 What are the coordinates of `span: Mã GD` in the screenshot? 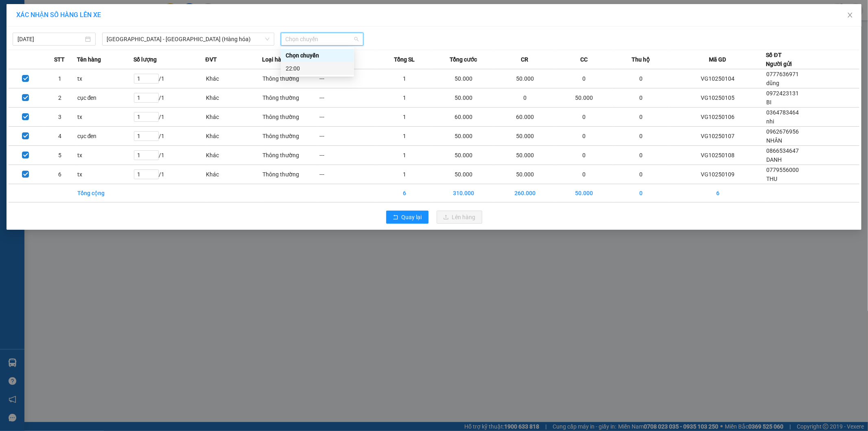 It's located at (717, 60).